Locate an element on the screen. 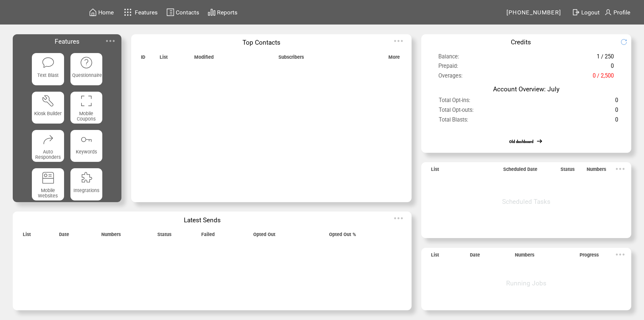  a: Mobile Websites is located at coordinates (47, 184).